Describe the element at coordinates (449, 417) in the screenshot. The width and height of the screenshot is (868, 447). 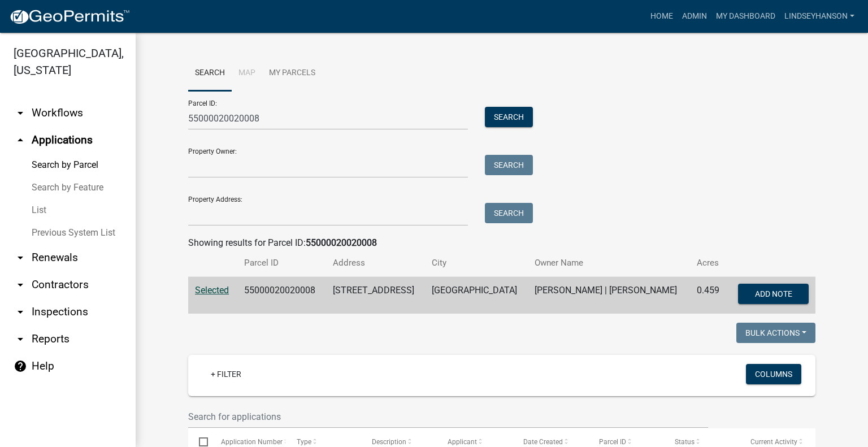
I see `input: Search for applications` at that location.